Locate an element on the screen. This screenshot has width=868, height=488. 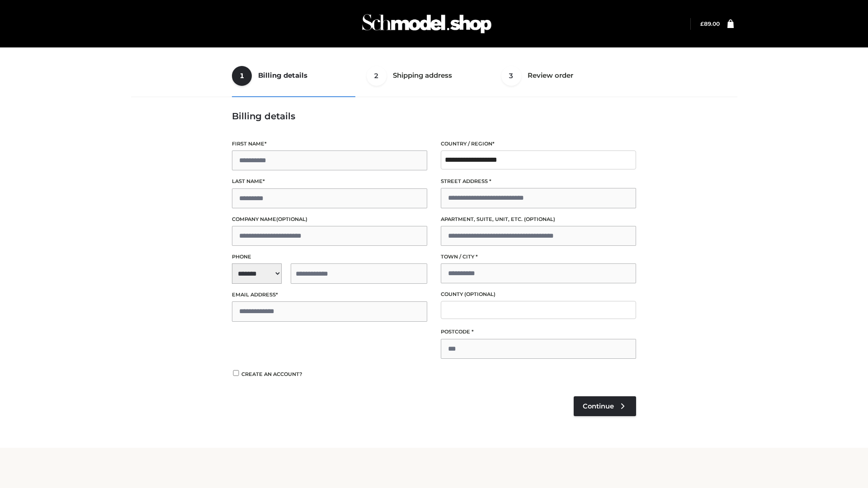
label: Street address is located at coordinates (539, 181).